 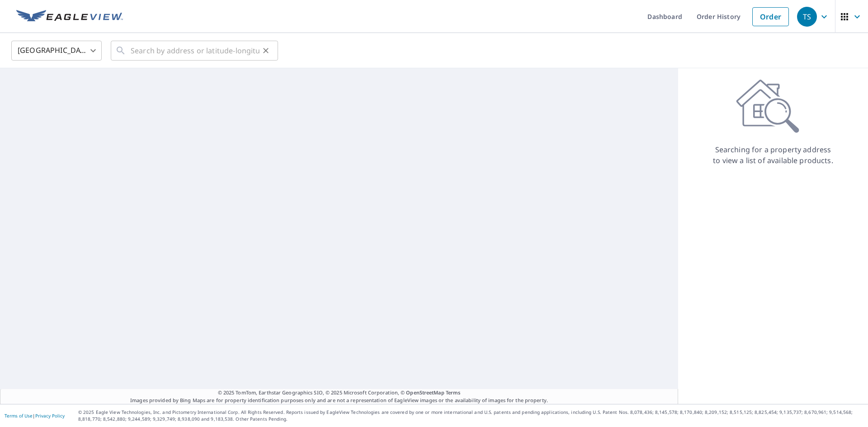 What do you see at coordinates (773, 155) in the screenshot?
I see `p: Searching for a property address to view a list of available products.` at bounding box center [773, 155].